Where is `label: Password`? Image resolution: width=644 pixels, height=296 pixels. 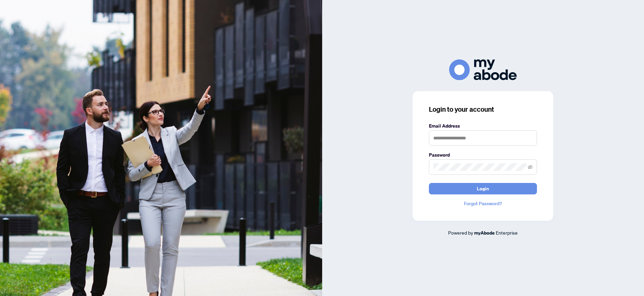
label: Password is located at coordinates (483, 155).